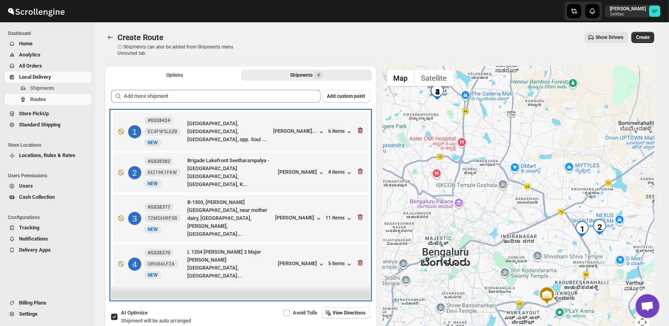 Image resolution: width=669 pixels, height=326 pixels. I want to click on span: Home, so click(26, 43).